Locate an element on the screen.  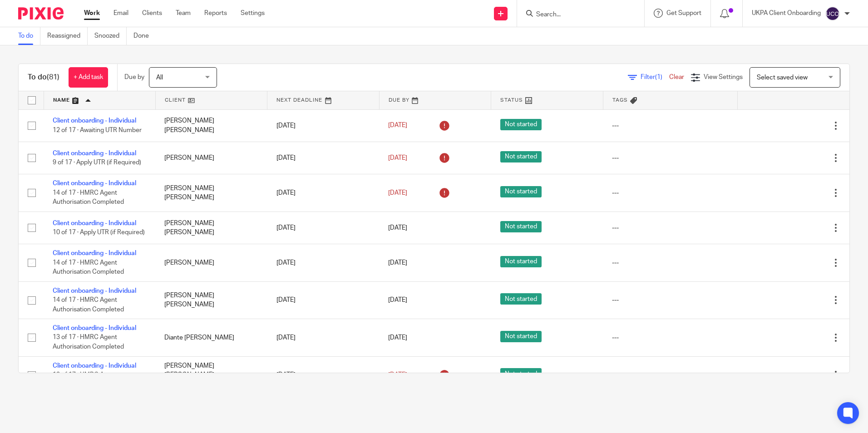
span: All is located at coordinates (159, 78).